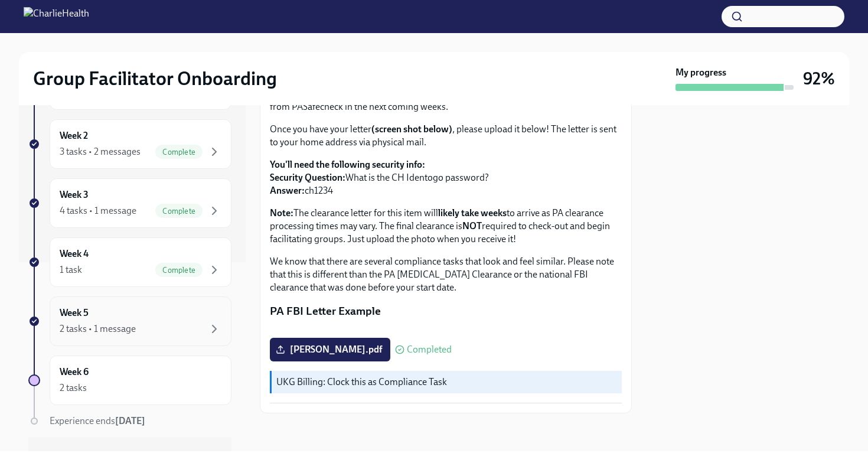  What do you see at coordinates (347, 164) in the screenshot?
I see `strong: You'll need the following security info:` at bounding box center [347, 164].